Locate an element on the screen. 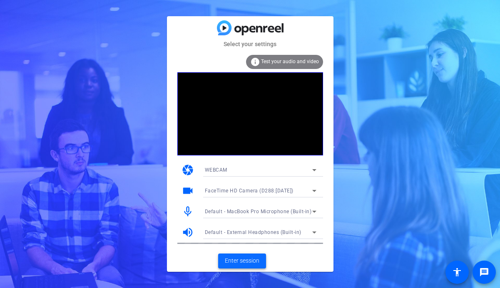 The height and width of the screenshot is (288, 500). span: Default - External Headphones (Built-in) is located at coordinates (253, 233).